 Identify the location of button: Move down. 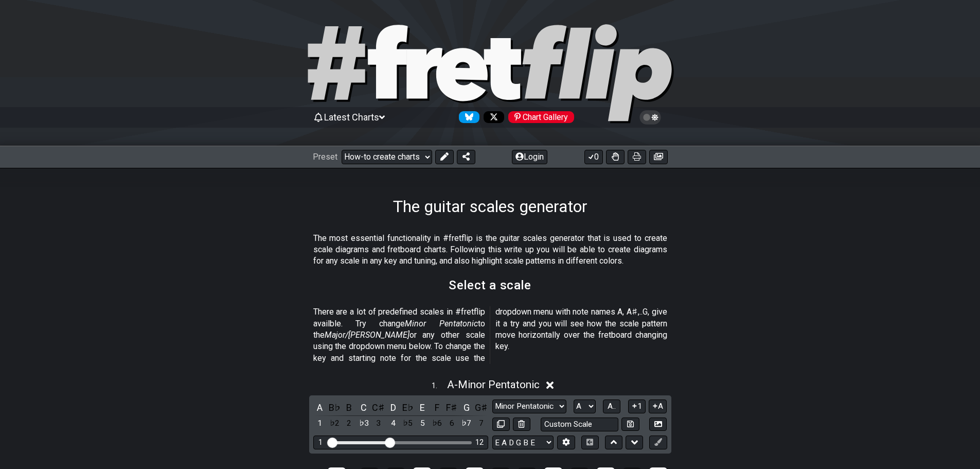
(634, 442).